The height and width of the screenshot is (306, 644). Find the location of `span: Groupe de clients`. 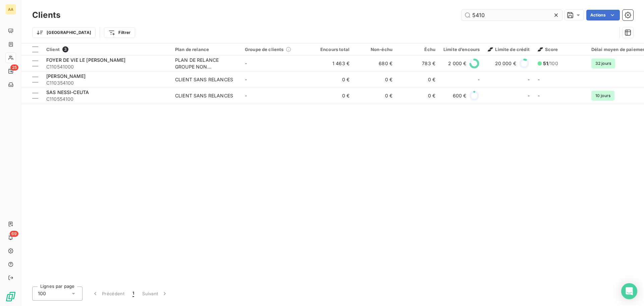

span: Groupe de clients is located at coordinates (265, 50).